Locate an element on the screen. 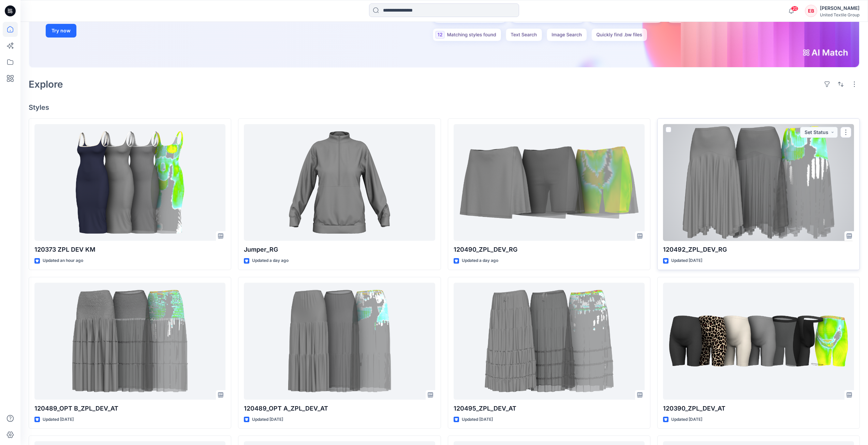 The image size is (868, 445). p: 120490_ZPL_DEV_RG is located at coordinates (549, 249).